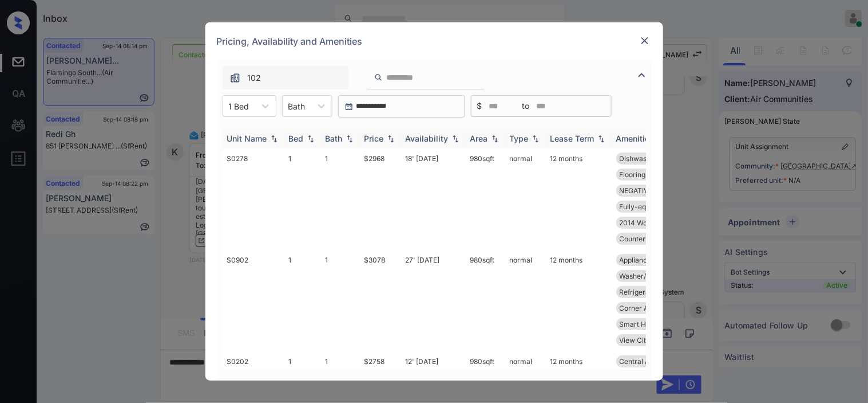  I want to click on span: Flooring Tile, so click(640, 174).